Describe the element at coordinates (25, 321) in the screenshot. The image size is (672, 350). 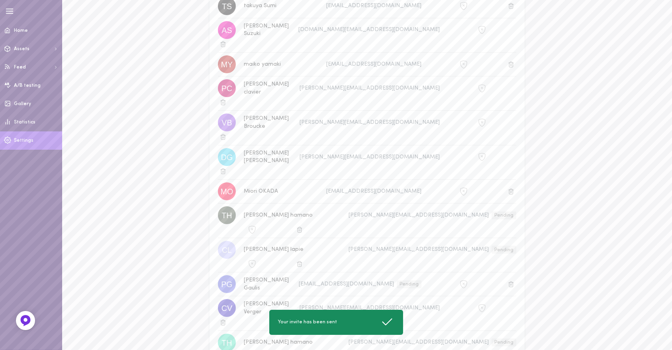
I see `img: Feedback Button` at that location.